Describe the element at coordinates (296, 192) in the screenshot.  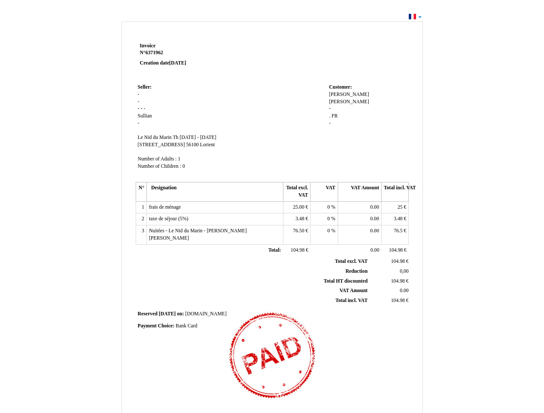
I see `th: Total excl. VAT` at that location.